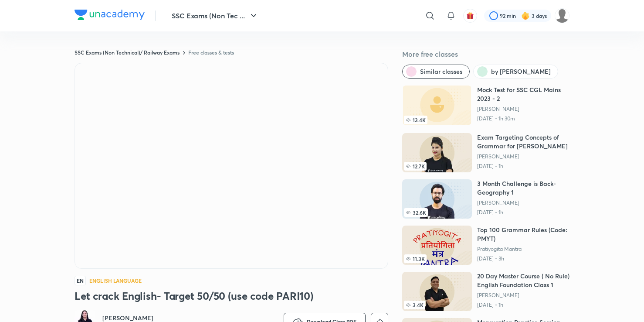  What do you see at coordinates (109, 16) in the screenshot?
I see `a: Company Logo` at bounding box center [109, 16].